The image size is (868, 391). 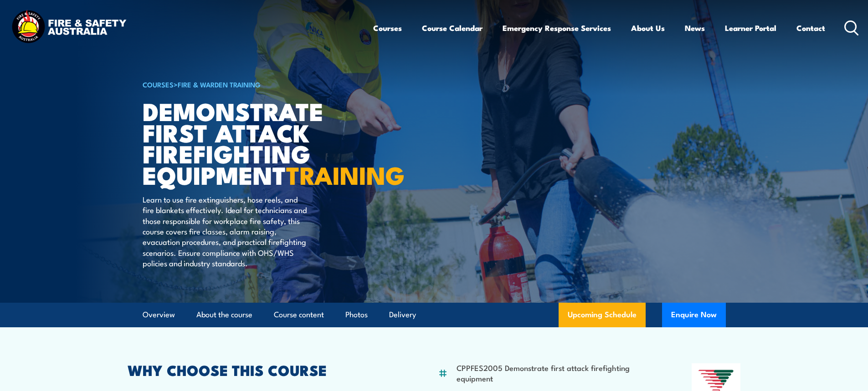 What do you see at coordinates (388, 27) in the screenshot?
I see `a: Courses` at bounding box center [388, 27].